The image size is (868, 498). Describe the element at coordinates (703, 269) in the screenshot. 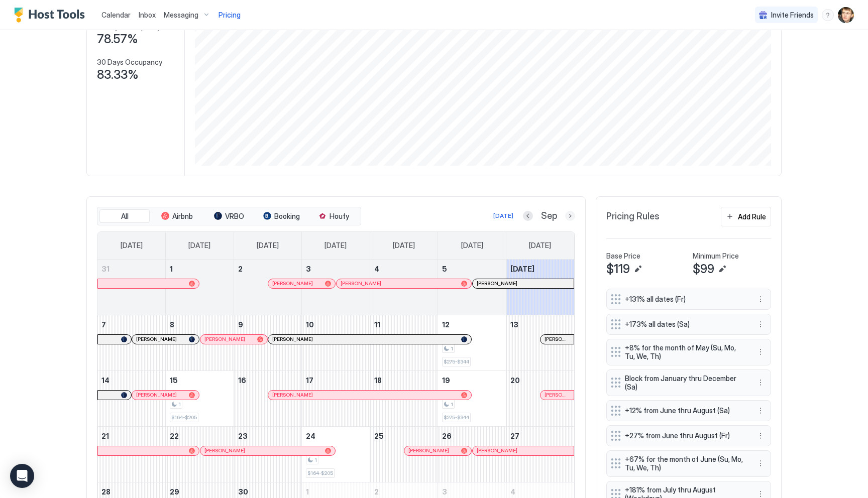

I see `span: $99` at that location.